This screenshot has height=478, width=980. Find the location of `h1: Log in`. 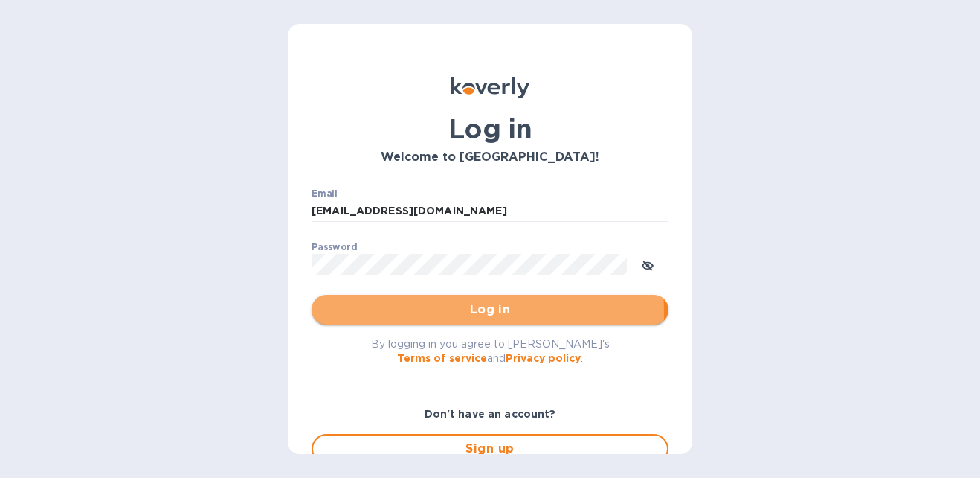

h1: Log in is located at coordinates (490, 128).